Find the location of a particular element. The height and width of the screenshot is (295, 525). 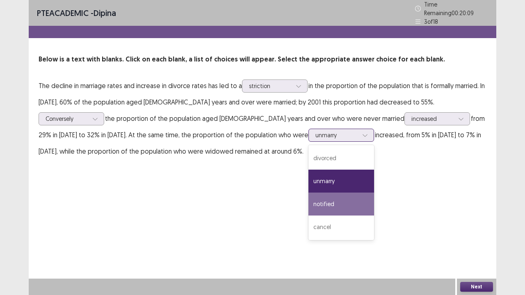

div: increased is located at coordinates (433, 119).